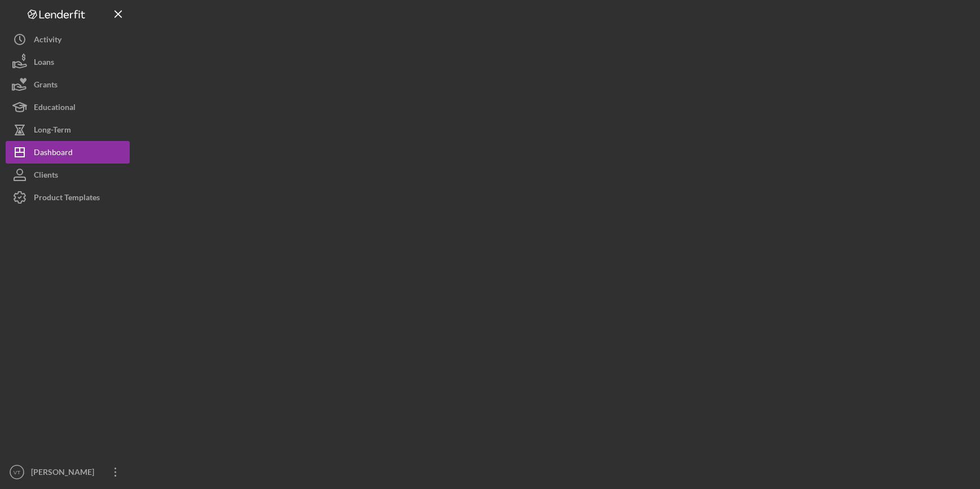 The height and width of the screenshot is (489, 980). Describe the element at coordinates (68, 175) in the screenshot. I see `button: Clients` at that location.